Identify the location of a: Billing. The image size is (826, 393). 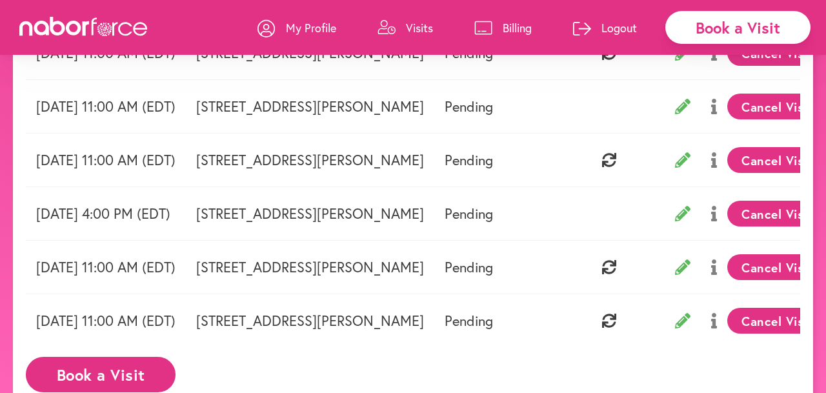
(503, 28).